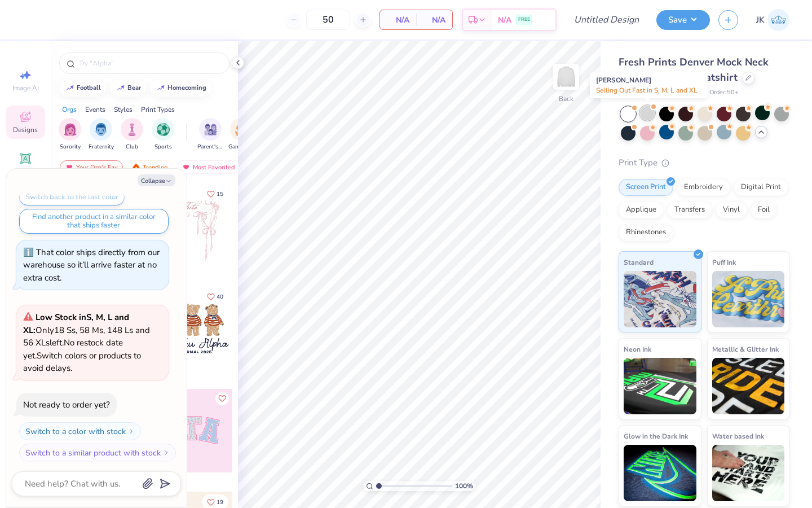  I want to click on div: Embroidery, so click(703, 187).